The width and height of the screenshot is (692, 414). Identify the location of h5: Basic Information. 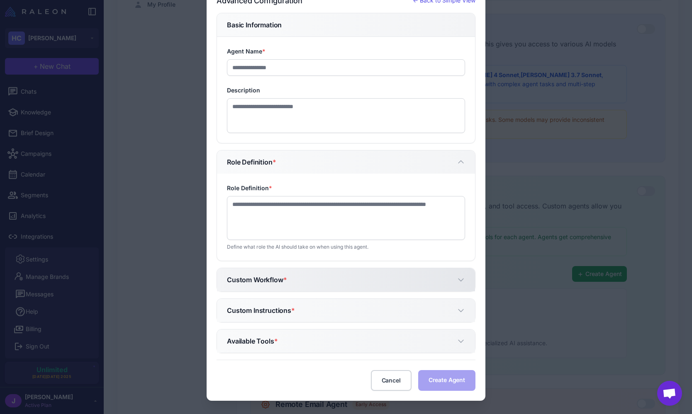
(346, 25).